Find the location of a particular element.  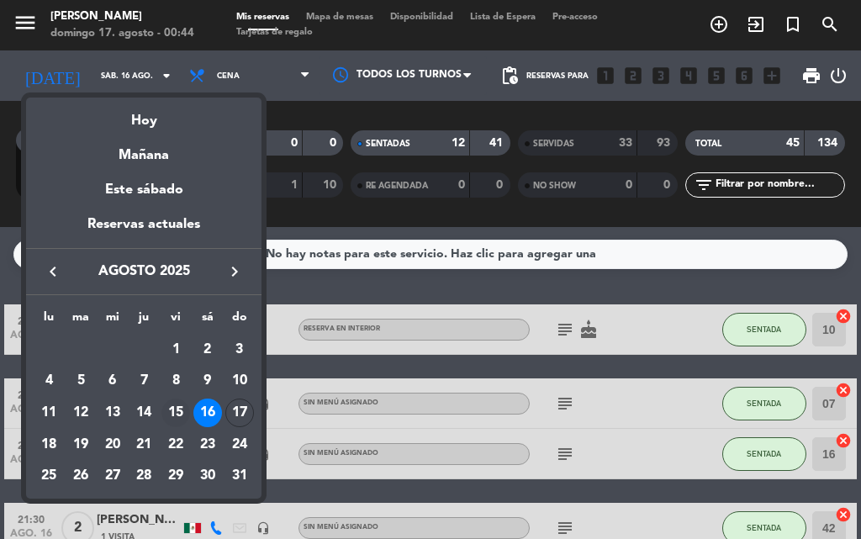

th: miércoles is located at coordinates (113, 320).